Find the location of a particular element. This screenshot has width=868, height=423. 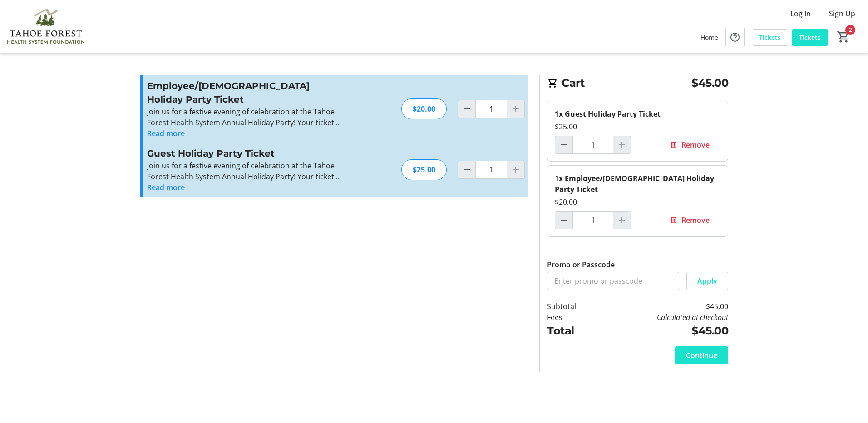

img: Tahoe Forest Health System Foundation's Logo is located at coordinates (46, 27).